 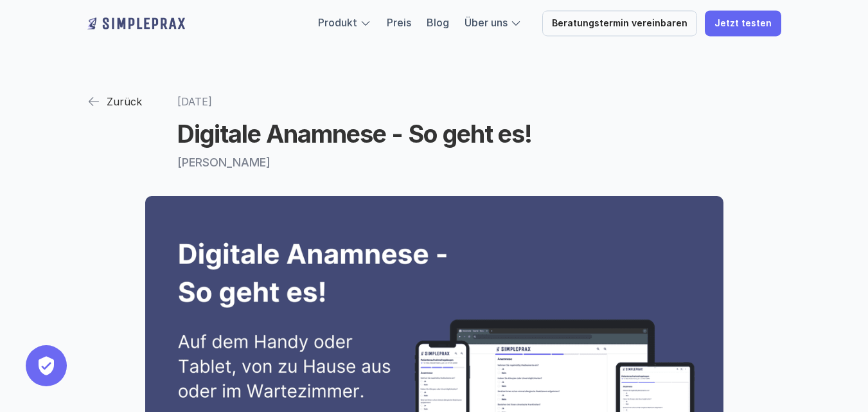 I want to click on a: Zurück, so click(x=114, y=102).